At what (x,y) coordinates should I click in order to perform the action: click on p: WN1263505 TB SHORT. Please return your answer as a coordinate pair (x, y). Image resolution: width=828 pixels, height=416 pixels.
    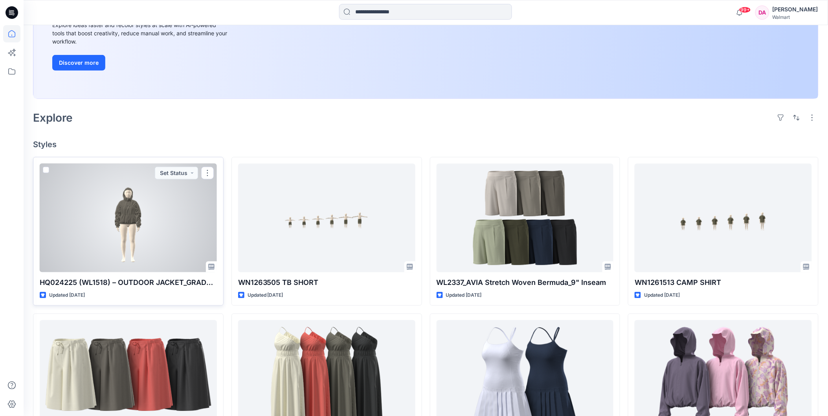
    Looking at the image, I should click on (326, 283).